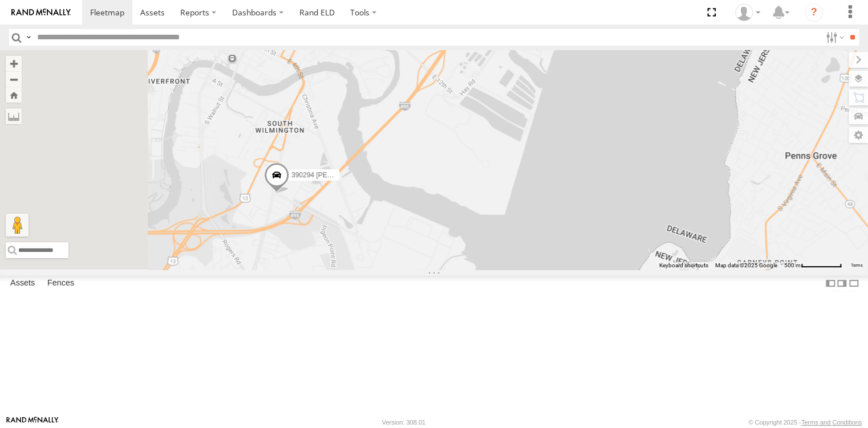 The width and height of the screenshot is (868, 428). Describe the element at coordinates (17, 225) in the screenshot. I see `button: Drag Pegman onto the map to open Street View` at that location.